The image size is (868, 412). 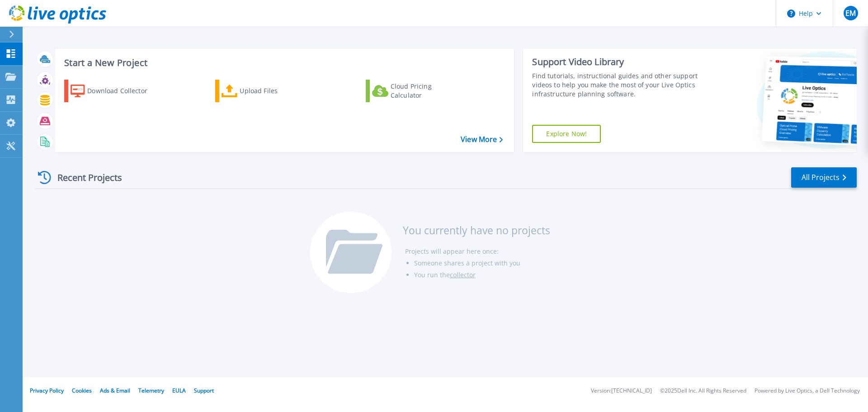 What do you see at coordinates (807, 391) in the screenshot?
I see `li: Powered by Live Optics, a Dell Technology` at bounding box center [807, 391].